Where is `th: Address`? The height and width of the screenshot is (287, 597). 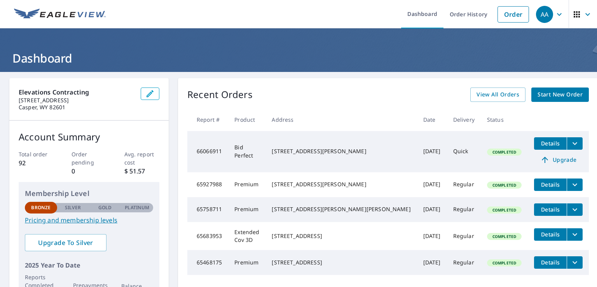 th: Address is located at coordinates (341, 119).